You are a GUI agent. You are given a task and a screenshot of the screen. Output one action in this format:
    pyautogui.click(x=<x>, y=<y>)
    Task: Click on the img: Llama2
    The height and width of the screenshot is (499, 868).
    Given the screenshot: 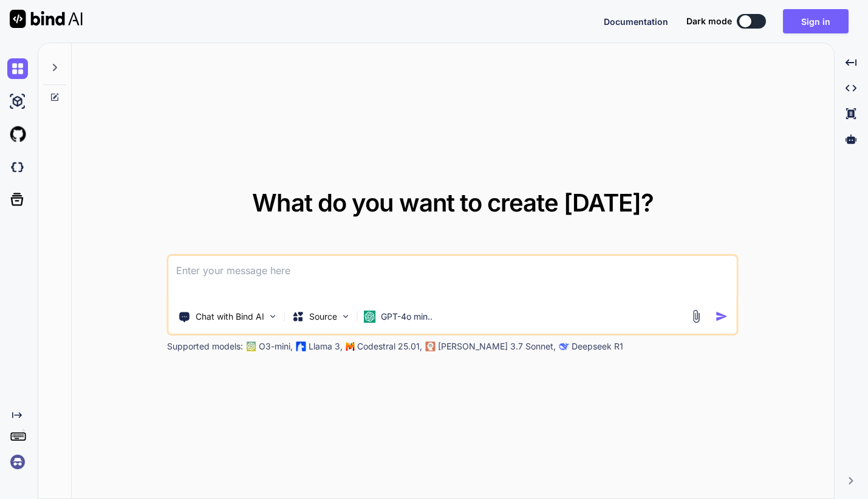 What is the action you would take?
    pyautogui.click(x=302, y=346)
    